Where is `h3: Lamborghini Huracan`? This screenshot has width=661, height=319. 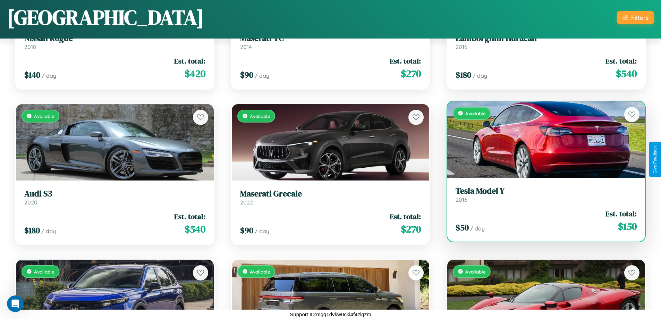 h3: Lamborghini Huracan is located at coordinates (546, 38).